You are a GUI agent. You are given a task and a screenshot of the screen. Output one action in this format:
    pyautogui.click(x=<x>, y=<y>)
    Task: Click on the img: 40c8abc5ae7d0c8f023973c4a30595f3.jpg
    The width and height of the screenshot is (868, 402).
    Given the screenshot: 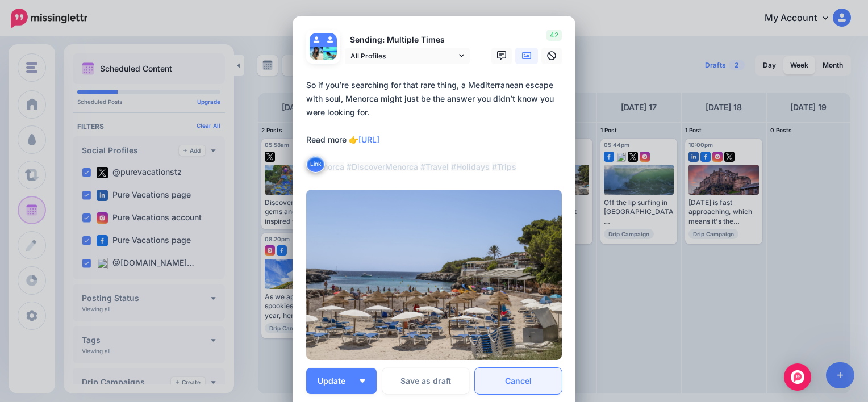 What is the action you would take?
    pyautogui.click(x=434, y=275)
    